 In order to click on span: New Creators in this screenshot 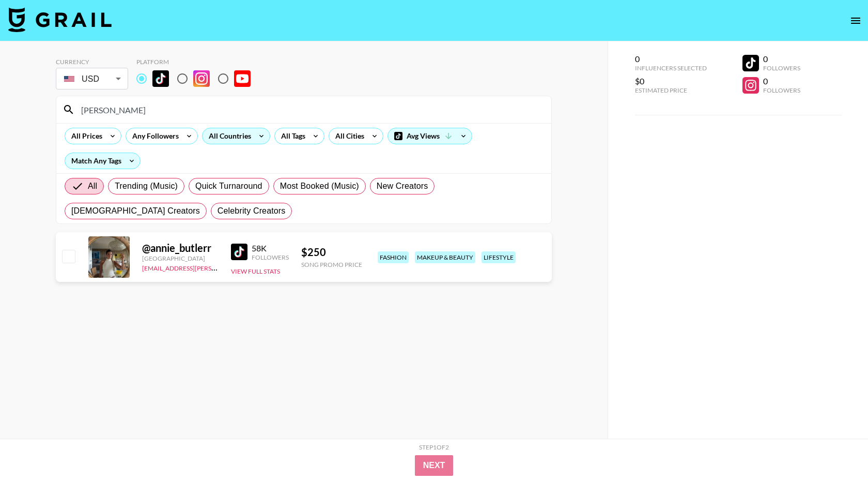, I will do `click(403, 186)`.